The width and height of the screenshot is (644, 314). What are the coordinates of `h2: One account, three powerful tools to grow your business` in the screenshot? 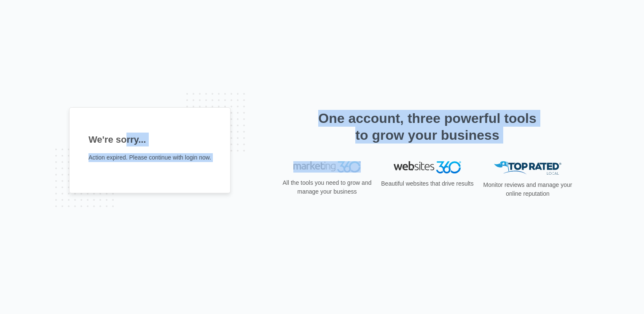 It's located at (427, 126).